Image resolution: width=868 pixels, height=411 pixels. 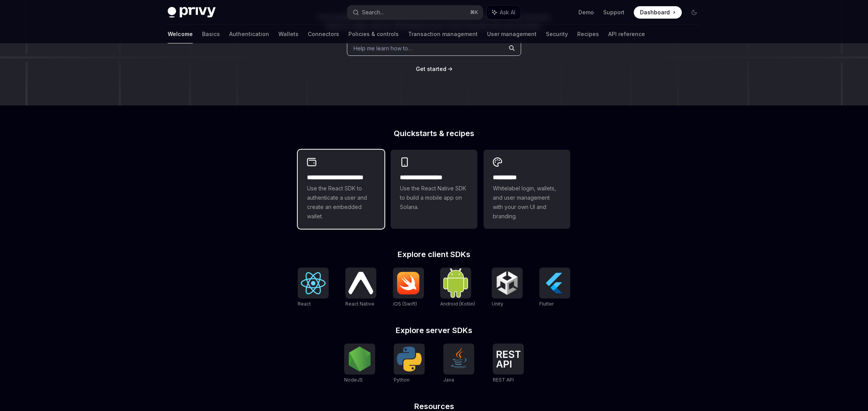 What do you see at coordinates (383, 48) in the screenshot?
I see `span: Help me learn how to…` at bounding box center [383, 48].